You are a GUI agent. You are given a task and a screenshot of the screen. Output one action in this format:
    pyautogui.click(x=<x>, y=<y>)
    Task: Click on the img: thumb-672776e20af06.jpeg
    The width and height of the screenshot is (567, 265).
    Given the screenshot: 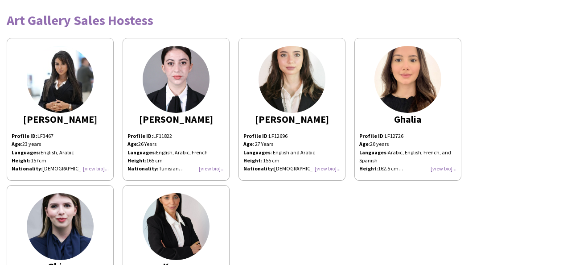 What is the action you would take?
    pyautogui.click(x=60, y=79)
    